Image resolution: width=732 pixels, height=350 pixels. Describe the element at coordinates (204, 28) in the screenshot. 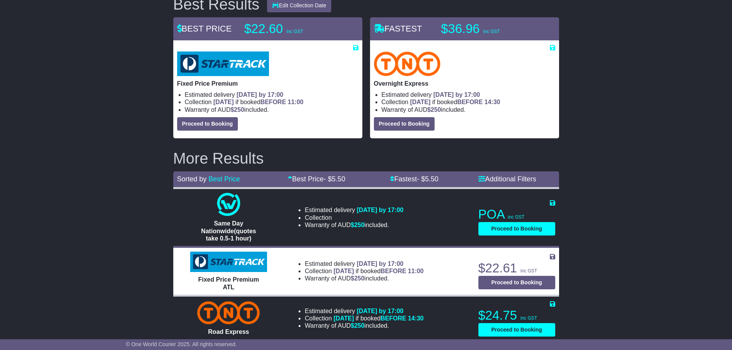

I see `span: BEST PRICE` at that location.